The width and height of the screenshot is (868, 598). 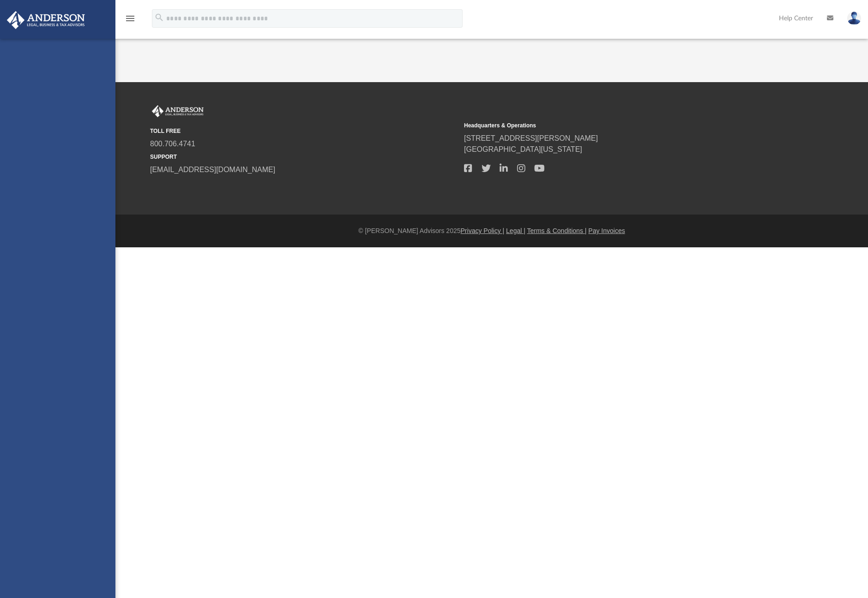 I want to click on i: menu, so click(x=131, y=18).